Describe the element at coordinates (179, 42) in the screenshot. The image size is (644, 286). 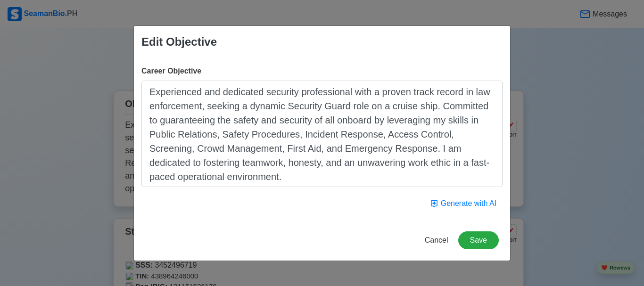
I see `div: Edit Objective` at that location.